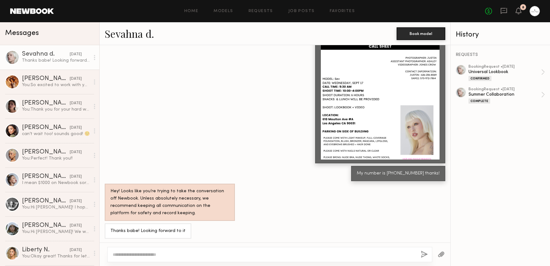  What do you see at coordinates (500, 55) in the screenshot?
I see `div: REQUESTS` at bounding box center [500, 55].